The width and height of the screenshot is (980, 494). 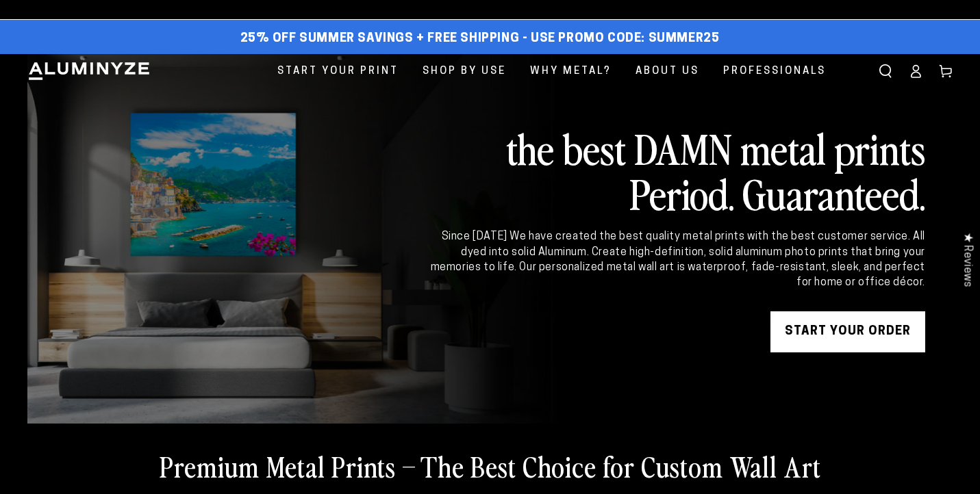 What do you see at coordinates (667, 71) in the screenshot?
I see `a: About Us` at bounding box center [667, 71].